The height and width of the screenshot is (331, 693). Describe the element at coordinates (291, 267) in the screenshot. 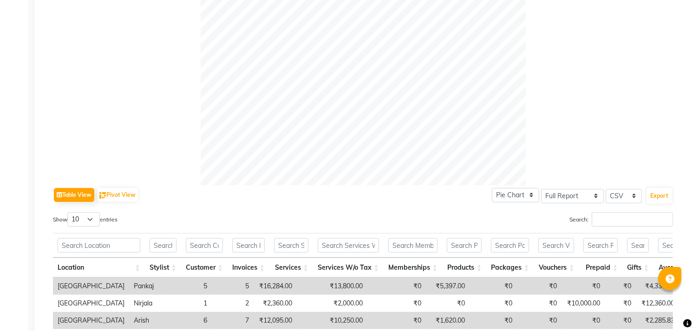

I see `th: Services: activate to sort column ascending` at that location.